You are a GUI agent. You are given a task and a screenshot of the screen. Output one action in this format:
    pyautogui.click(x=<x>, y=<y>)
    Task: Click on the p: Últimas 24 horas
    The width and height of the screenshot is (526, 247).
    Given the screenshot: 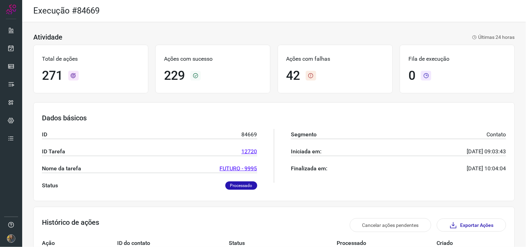 What is the action you would take?
    pyautogui.click(x=493, y=37)
    